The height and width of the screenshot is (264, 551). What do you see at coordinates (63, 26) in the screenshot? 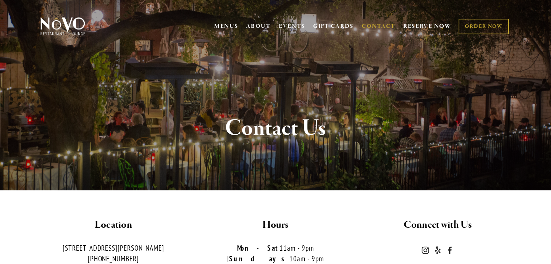
I see `img: Novo Restaurant &amp; Lounge` at bounding box center [63, 26].